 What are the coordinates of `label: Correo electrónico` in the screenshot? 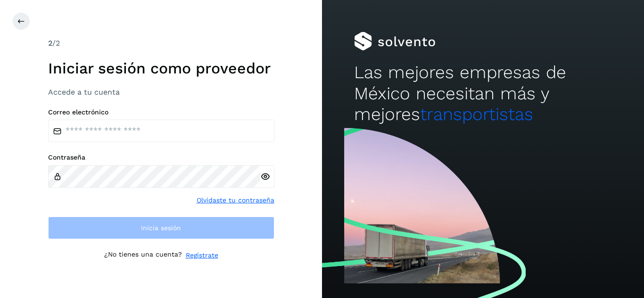 It's located at (161, 112).